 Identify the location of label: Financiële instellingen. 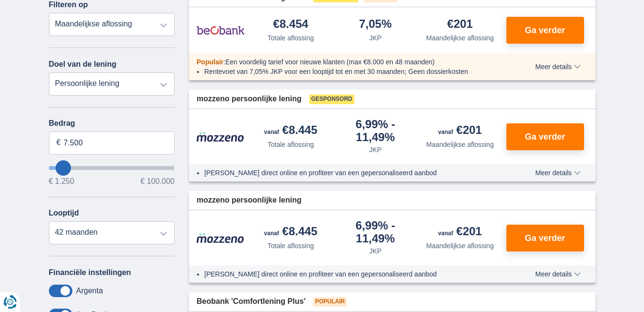
(91, 273).